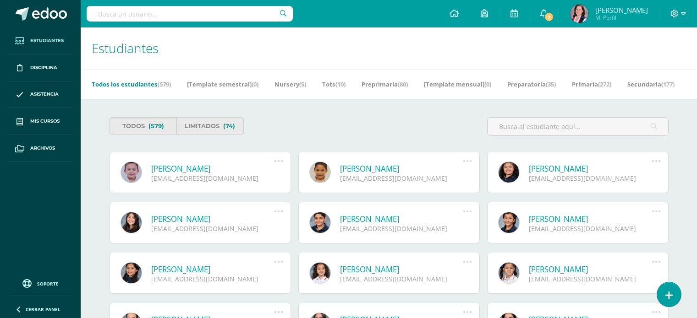 This screenshot has height=318, width=697. Describe the element at coordinates (40, 148) in the screenshot. I see `a: Archivos` at that location.